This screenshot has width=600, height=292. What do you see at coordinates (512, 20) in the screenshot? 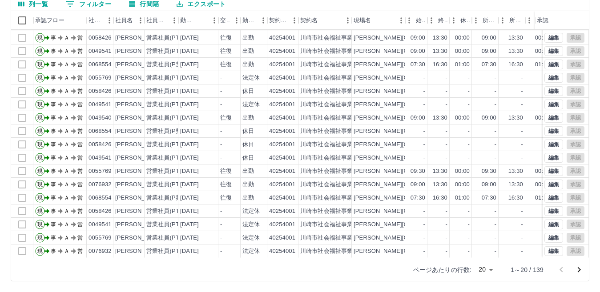
I see `div: 所定終業` at bounding box center [512, 20].